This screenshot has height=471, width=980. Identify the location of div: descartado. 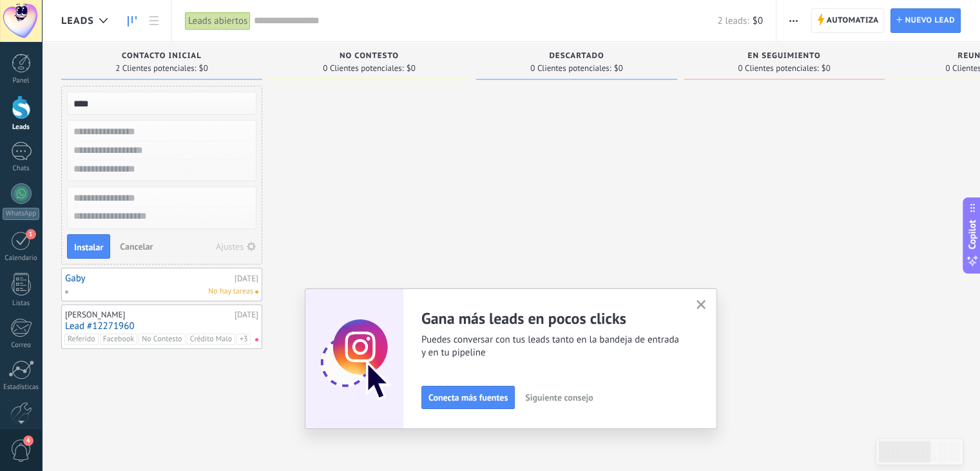
(577, 57).